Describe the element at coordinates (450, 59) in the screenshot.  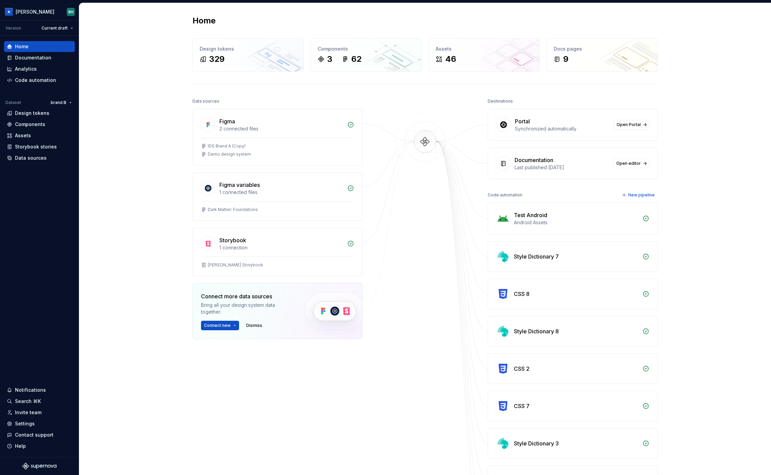
I see `div: 46` at that location.